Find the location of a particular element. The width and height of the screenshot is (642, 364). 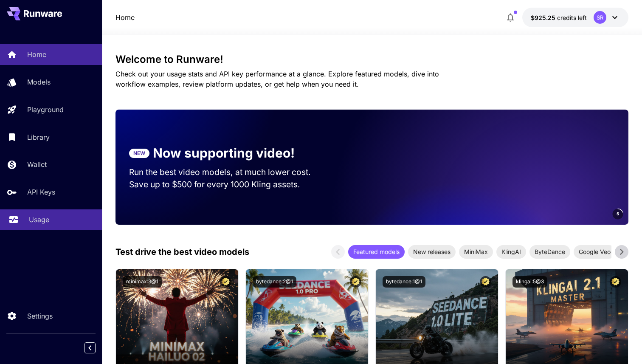

img: tab_keywords_by_traffic_grey.svg is located at coordinates (88, 53).